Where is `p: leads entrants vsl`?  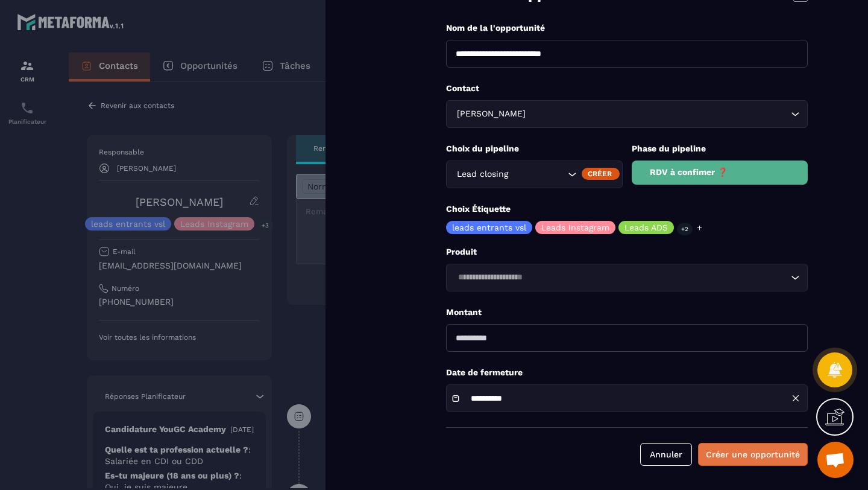
p: leads entrants vsl is located at coordinates (489, 227).